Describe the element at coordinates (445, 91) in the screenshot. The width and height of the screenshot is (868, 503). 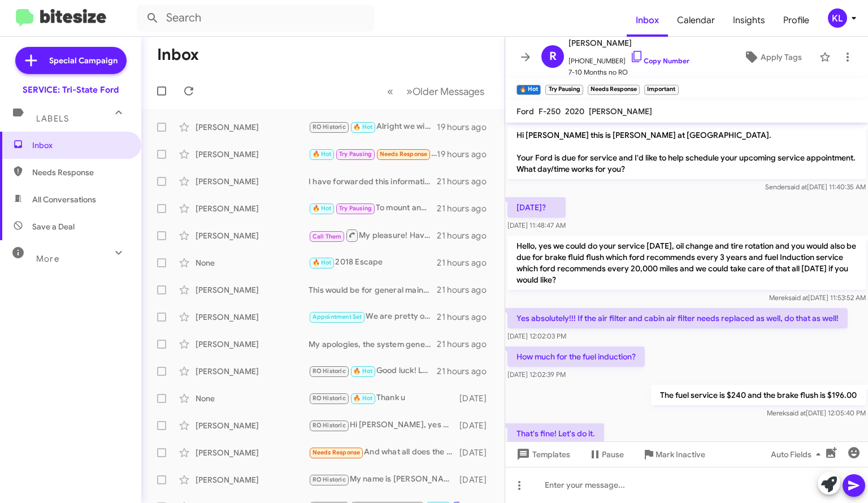
I see `button: Next` at that location.